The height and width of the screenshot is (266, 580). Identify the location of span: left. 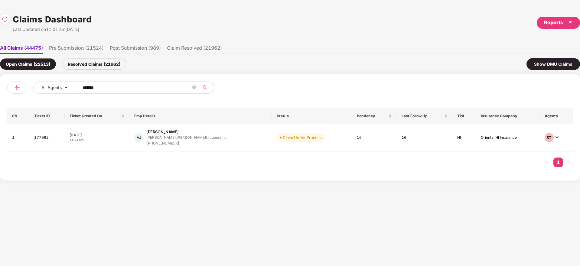
(546, 162).